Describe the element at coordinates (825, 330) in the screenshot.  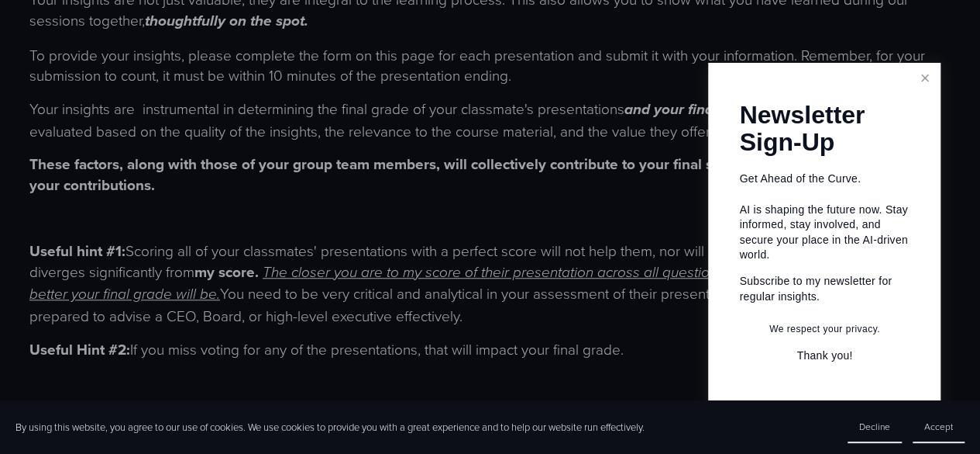
I see `p: We respect your privacy.` at that location.